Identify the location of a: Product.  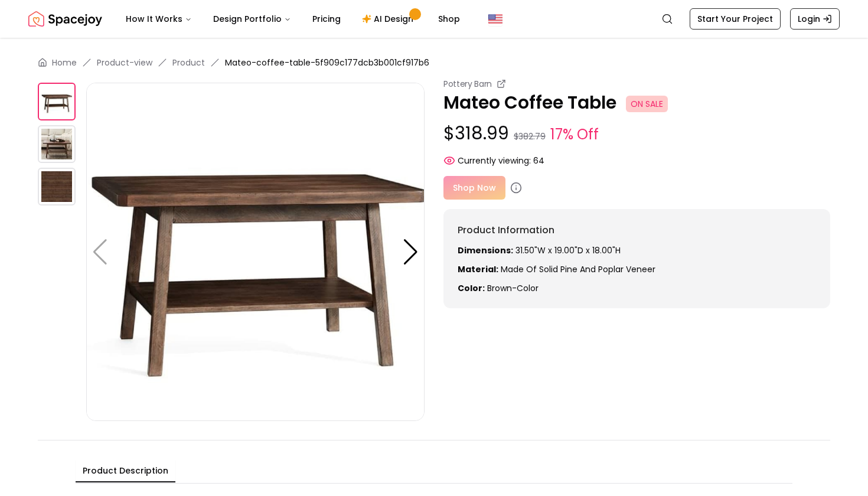
(189, 63).